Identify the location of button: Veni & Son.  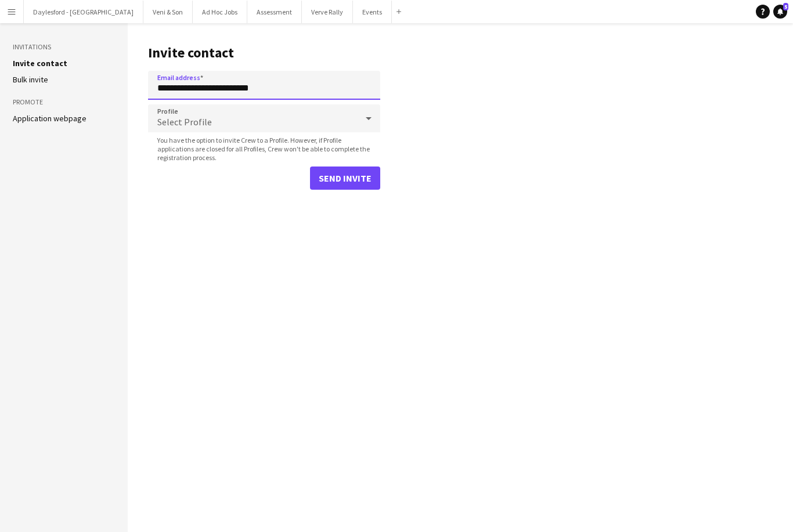
(168, 12).